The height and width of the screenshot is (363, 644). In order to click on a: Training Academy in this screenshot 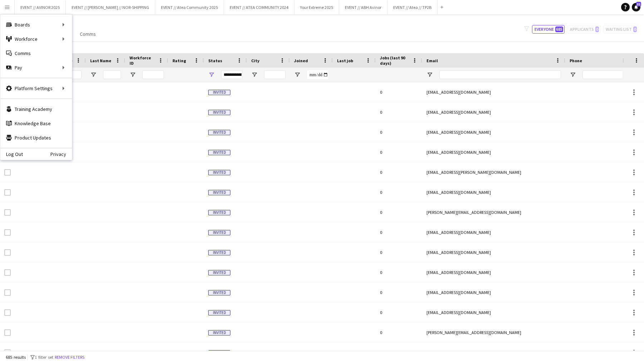, I will do `click(36, 109)`.